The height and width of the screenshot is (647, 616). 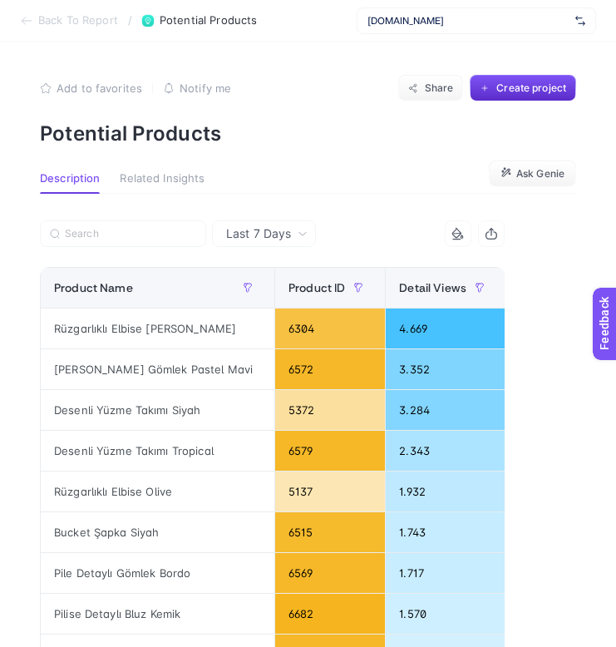 I want to click on div: Desenli Yüzme Takımı Siyah, so click(x=157, y=410).